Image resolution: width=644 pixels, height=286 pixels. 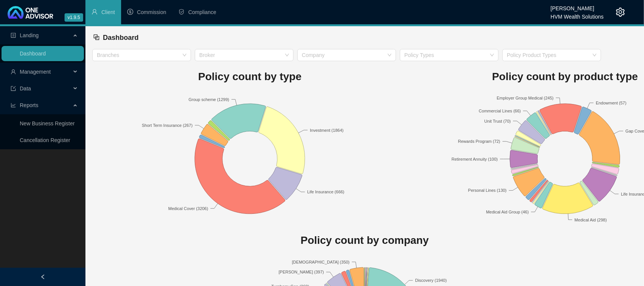 What do you see at coordinates (475, 159) in the screenshot?
I see `text: Retirement Annuity (100)` at bounding box center [475, 159].